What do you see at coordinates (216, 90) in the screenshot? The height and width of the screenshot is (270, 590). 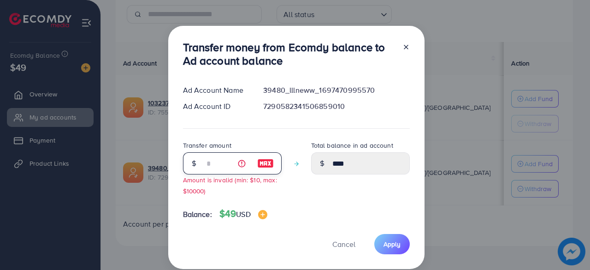 I see `div: Ad Account Name` at bounding box center [216, 90].